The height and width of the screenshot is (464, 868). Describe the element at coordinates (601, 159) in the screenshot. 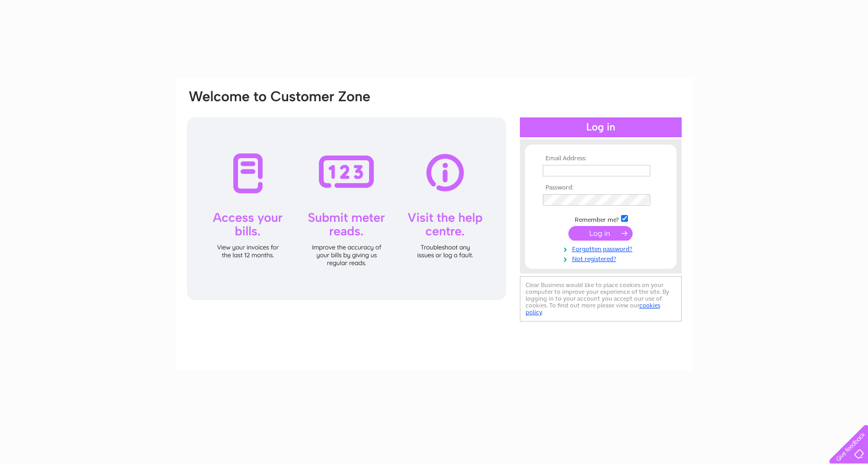

I see `th: Email Address:` at that location.